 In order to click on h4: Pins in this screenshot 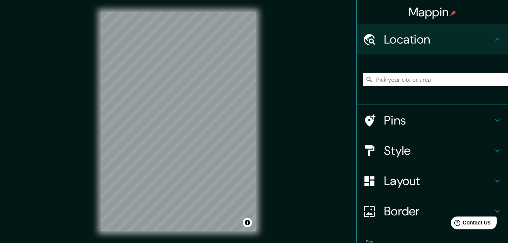, I will do `click(438, 120)`.